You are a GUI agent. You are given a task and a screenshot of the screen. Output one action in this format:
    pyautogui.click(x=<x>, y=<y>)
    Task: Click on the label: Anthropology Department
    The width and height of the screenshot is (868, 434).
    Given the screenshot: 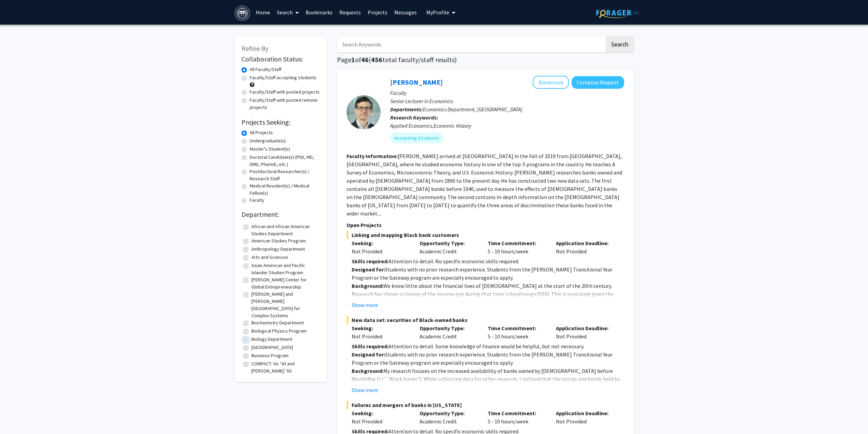 What is the action you would take?
    pyautogui.click(x=278, y=249)
    